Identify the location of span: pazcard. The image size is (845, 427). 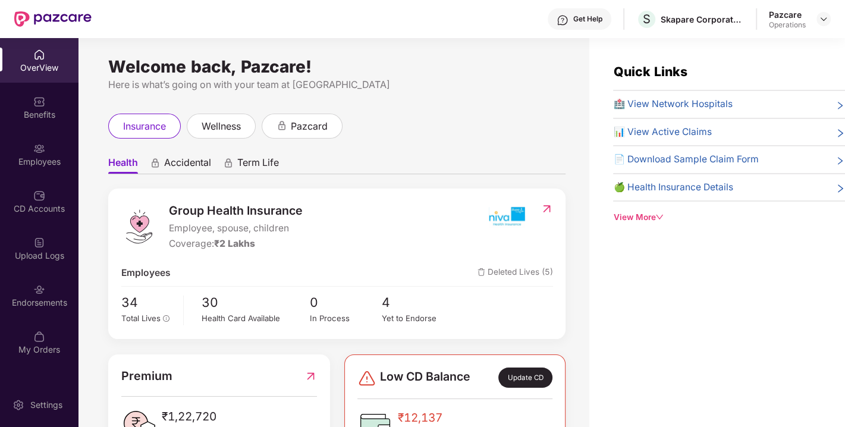
(309, 126).